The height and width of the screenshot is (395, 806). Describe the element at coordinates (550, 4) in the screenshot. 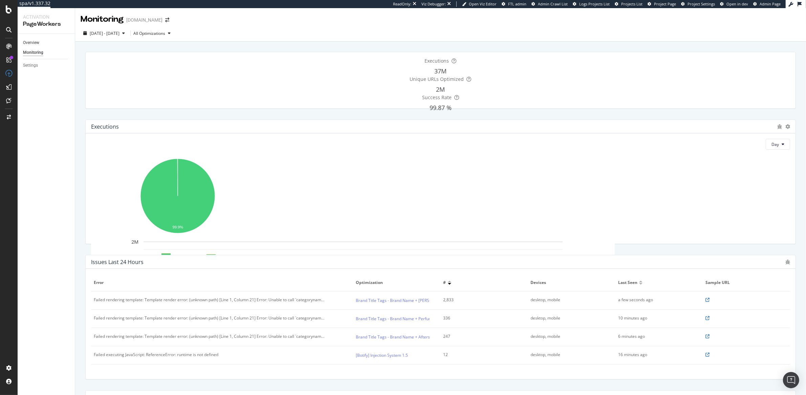

I see `a: Admin Crawl List` at that location.